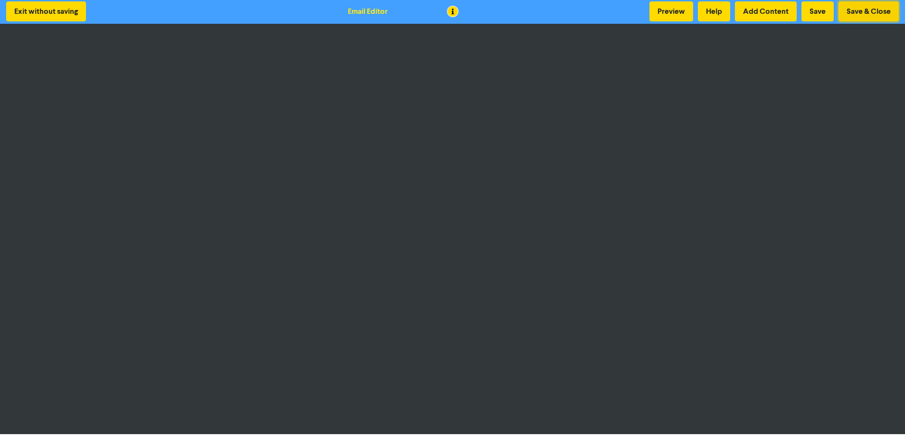  I want to click on button: Save, so click(818, 11).